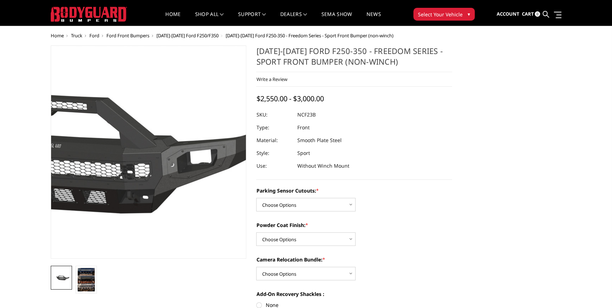 This screenshot has width=612, height=308. Describe the element at coordinates (508, 14) in the screenshot. I see `span: Account` at that location.